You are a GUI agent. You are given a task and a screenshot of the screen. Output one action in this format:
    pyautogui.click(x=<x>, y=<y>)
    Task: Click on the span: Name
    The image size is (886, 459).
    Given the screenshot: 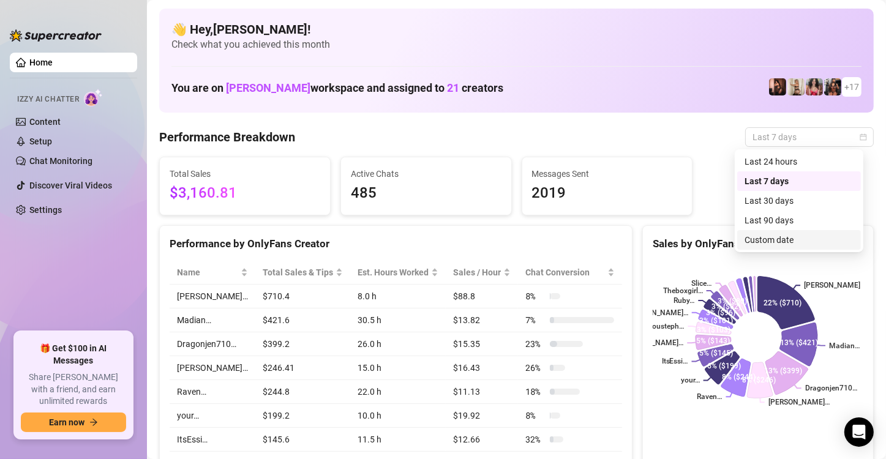 What is the action you would take?
    pyautogui.click(x=208, y=273)
    